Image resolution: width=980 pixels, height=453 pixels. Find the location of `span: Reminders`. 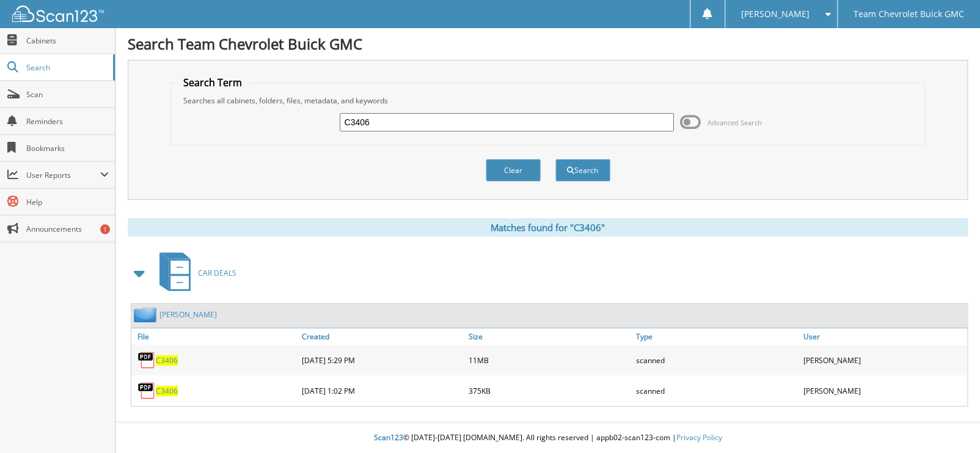

span: Reminders is located at coordinates (67, 121).